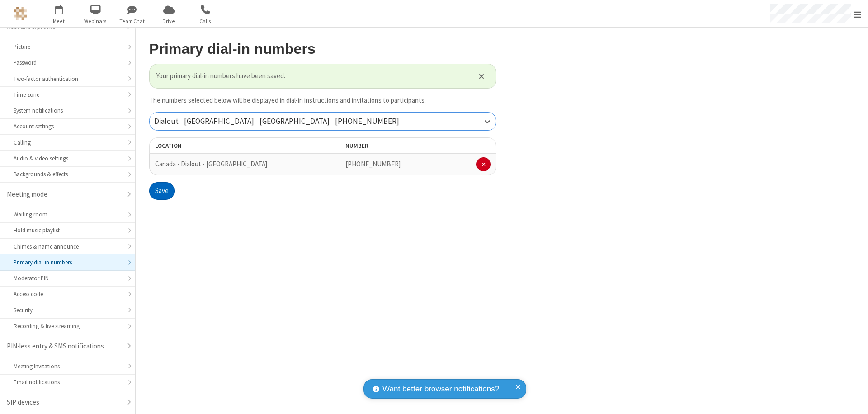 This screenshot has height=414, width=868. Describe the element at coordinates (67, 46) in the screenshot. I see `div: Picture` at that location.